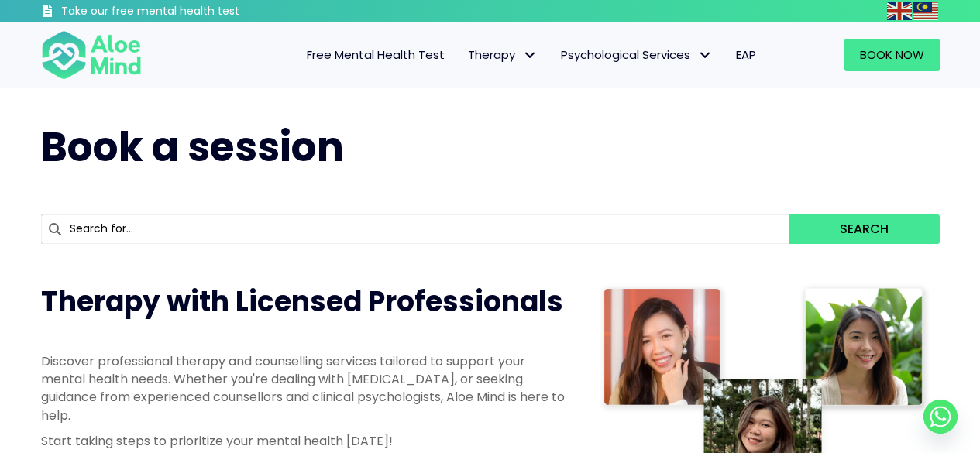 The height and width of the screenshot is (453, 980). Describe the element at coordinates (502, 55) in the screenshot. I see `a: TherapyTherapy: submenu` at that location.